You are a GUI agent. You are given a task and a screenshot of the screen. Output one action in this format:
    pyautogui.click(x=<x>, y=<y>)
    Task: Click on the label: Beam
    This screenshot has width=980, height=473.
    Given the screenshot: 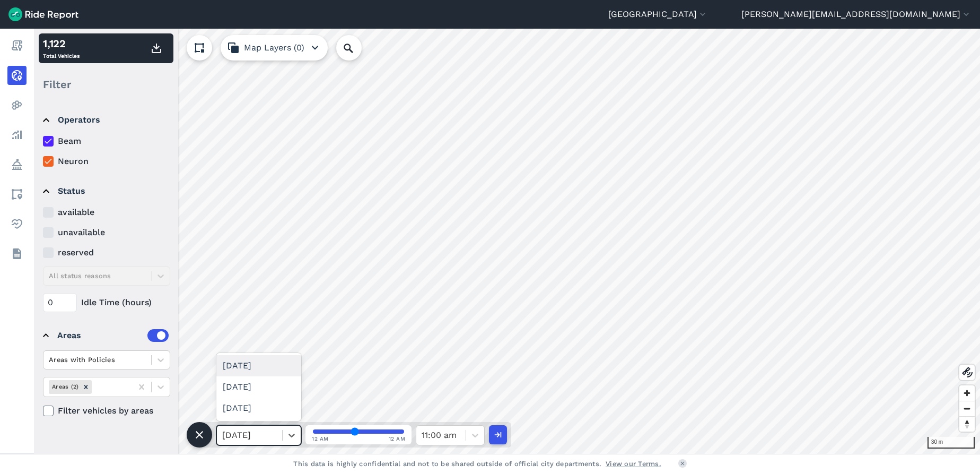 What is the action you would take?
    pyautogui.click(x=106, y=142)
    